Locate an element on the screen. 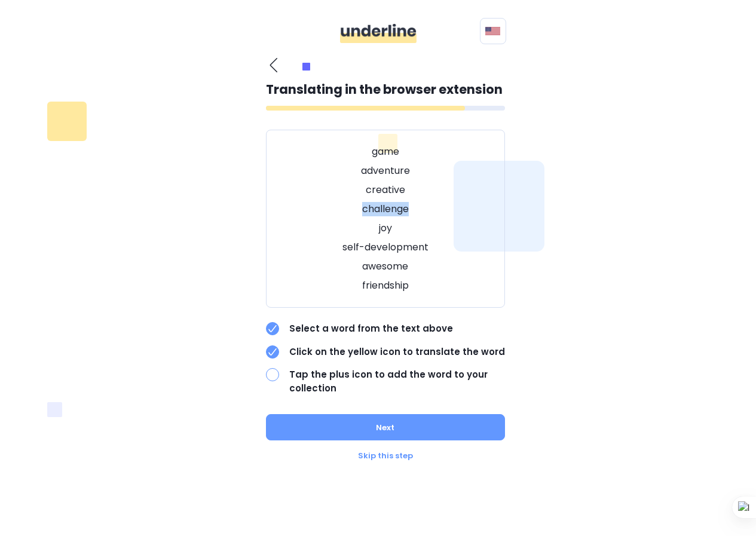 Image resolution: width=756 pixels, height=536 pixels. p: creative is located at coordinates (386, 190).